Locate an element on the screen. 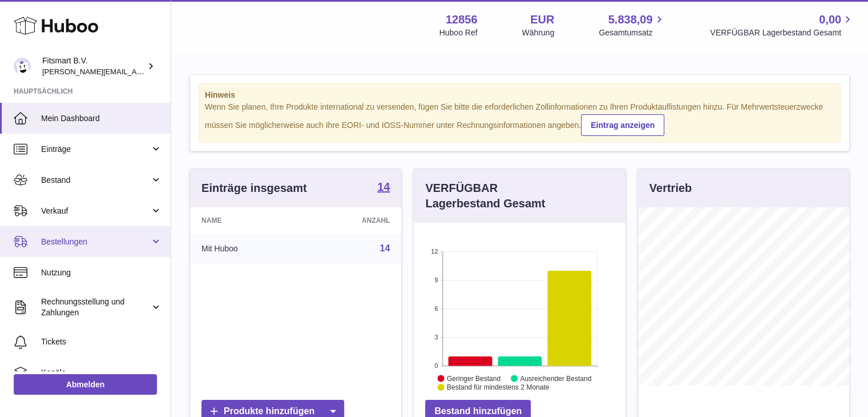 The width and height of the screenshot is (868, 417). a: 5.838,09 Gesamtumsatz is located at coordinates (632, 25).